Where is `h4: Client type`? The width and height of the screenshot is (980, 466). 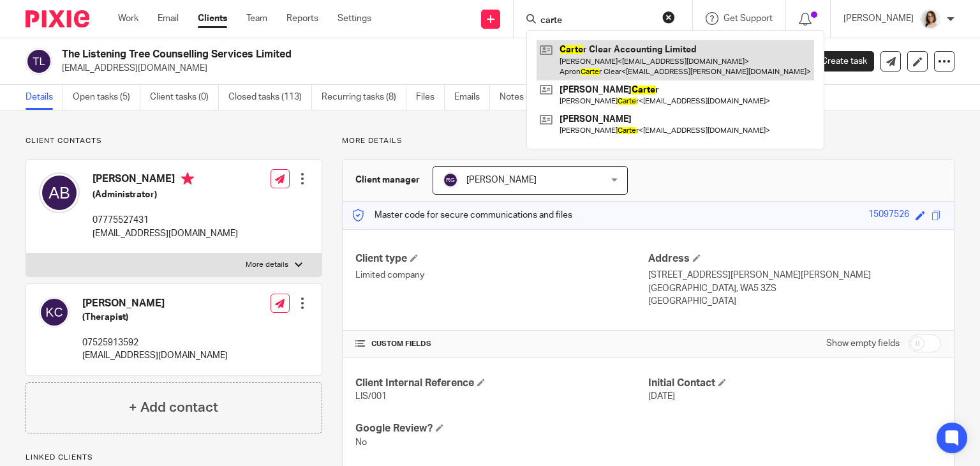 h4: Client type is located at coordinates (501, 258).